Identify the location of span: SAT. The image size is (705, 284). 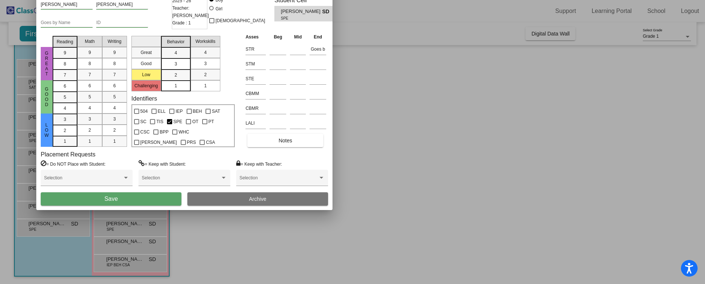
(216, 111).